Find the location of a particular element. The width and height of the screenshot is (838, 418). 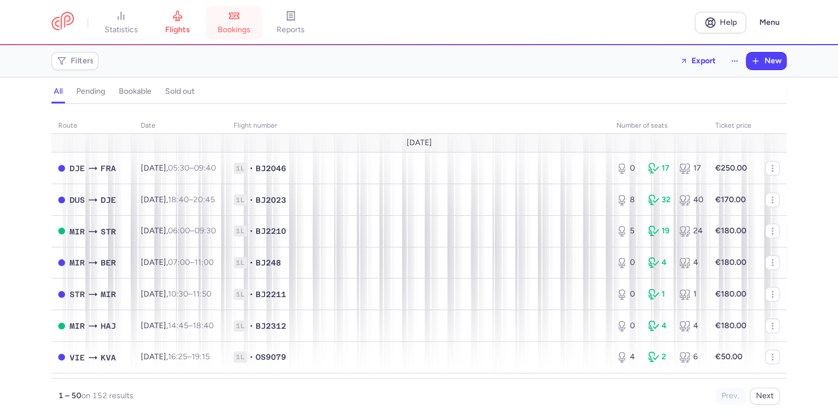

time: 16:25 is located at coordinates (178, 357).